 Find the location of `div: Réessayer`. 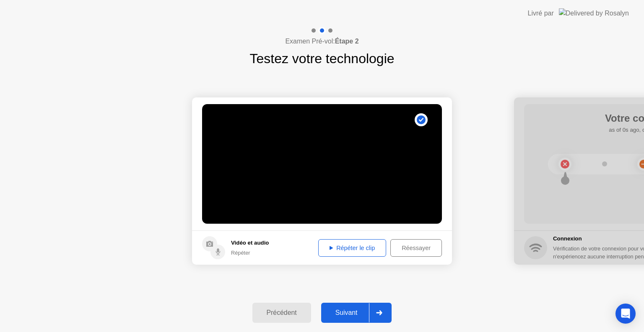

div: Réessayer is located at coordinates (416, 248).